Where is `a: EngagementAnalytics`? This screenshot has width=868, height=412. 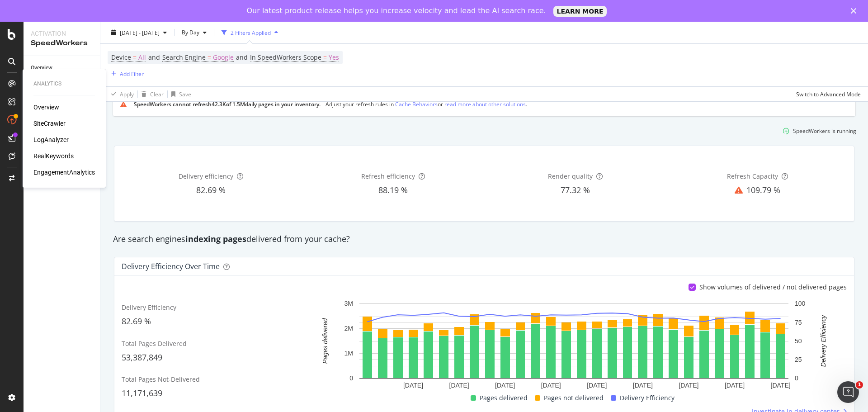
a: EngagementAnalytics is located at coordinates (64, 172).